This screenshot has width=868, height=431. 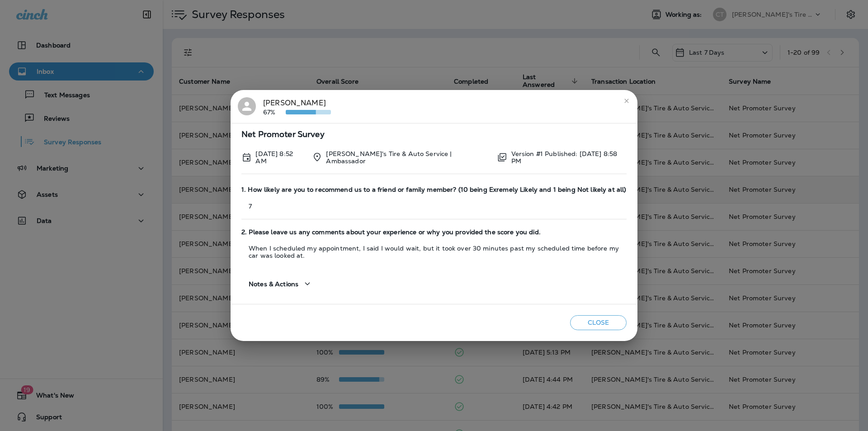 I want to click on span: Net Promoter Survey, so click(x=434, y=134).